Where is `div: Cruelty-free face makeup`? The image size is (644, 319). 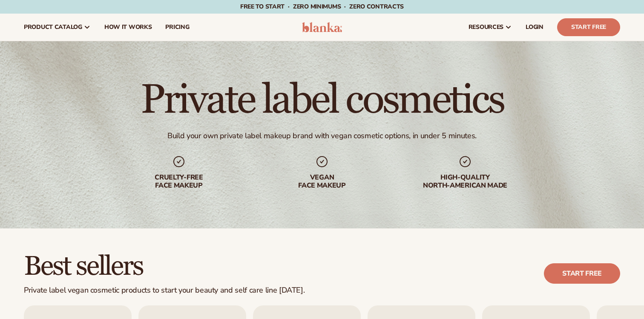
div: Cruelty-free face makeup is located at coordinates (179, 182).